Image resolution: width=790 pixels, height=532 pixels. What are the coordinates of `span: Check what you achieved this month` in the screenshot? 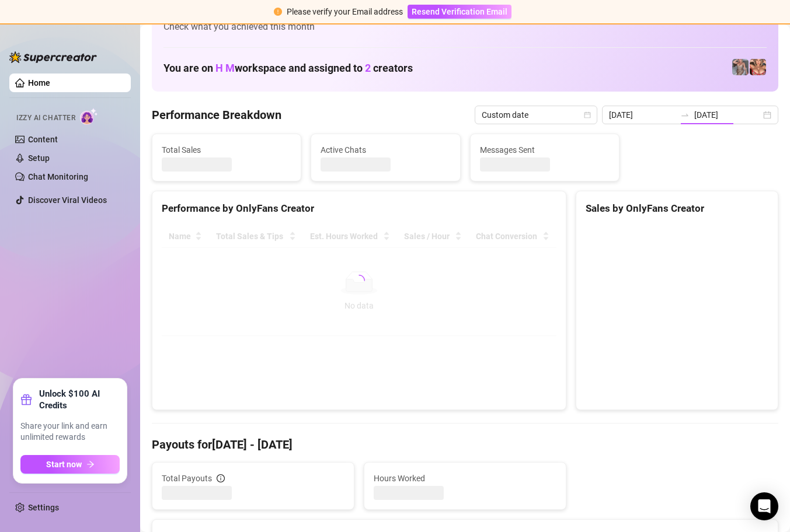 It's located at (464, 27).